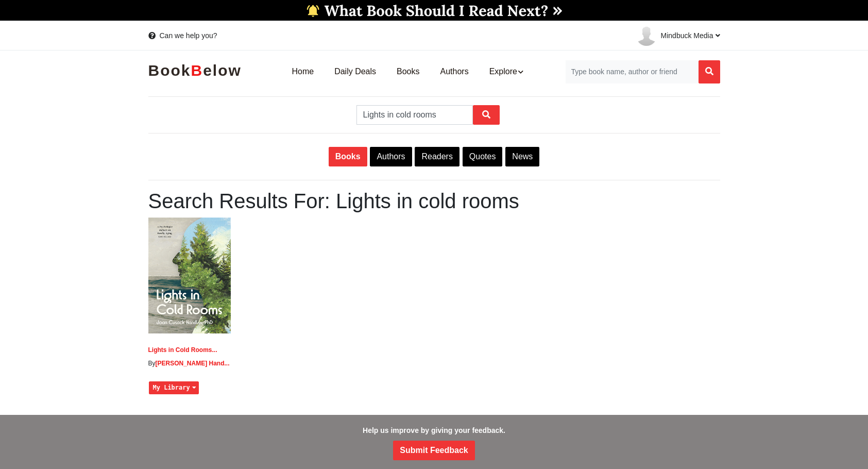 This screenshot has height=469, width=868. I want to click on b: B, so click(197, 70).